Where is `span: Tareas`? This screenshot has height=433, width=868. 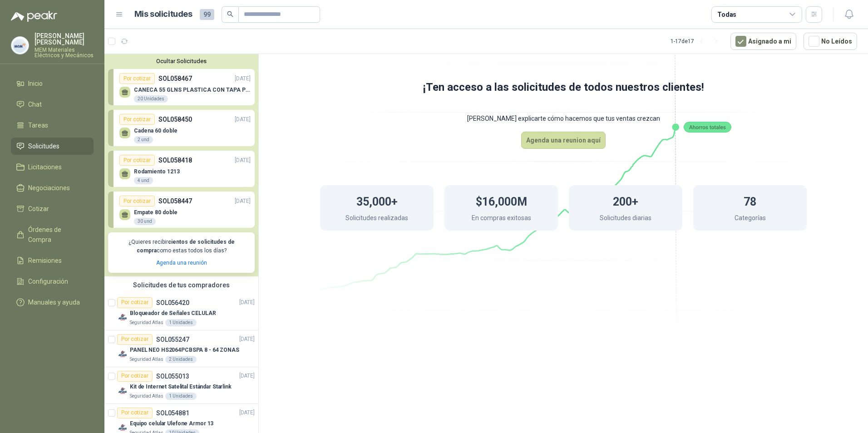
span: Tareas is located at coordinates (38, 126).